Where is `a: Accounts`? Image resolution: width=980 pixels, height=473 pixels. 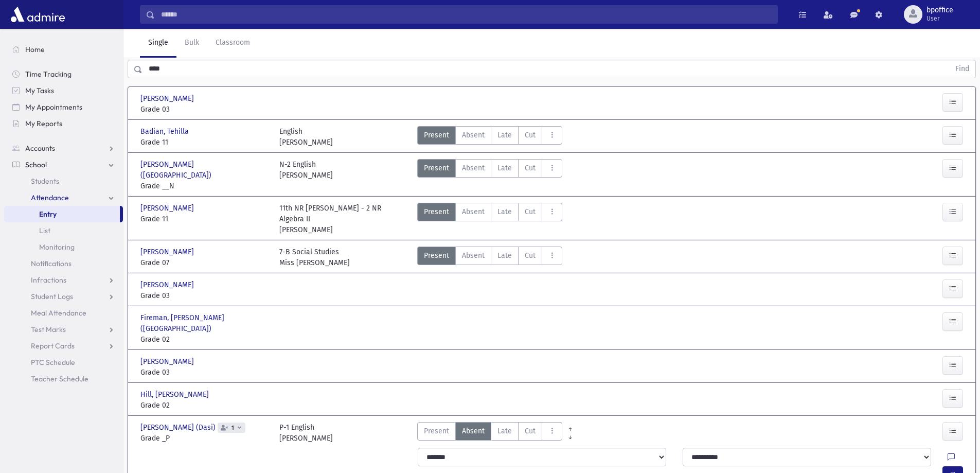
a: Accounts is located at coordinates (63, 148).